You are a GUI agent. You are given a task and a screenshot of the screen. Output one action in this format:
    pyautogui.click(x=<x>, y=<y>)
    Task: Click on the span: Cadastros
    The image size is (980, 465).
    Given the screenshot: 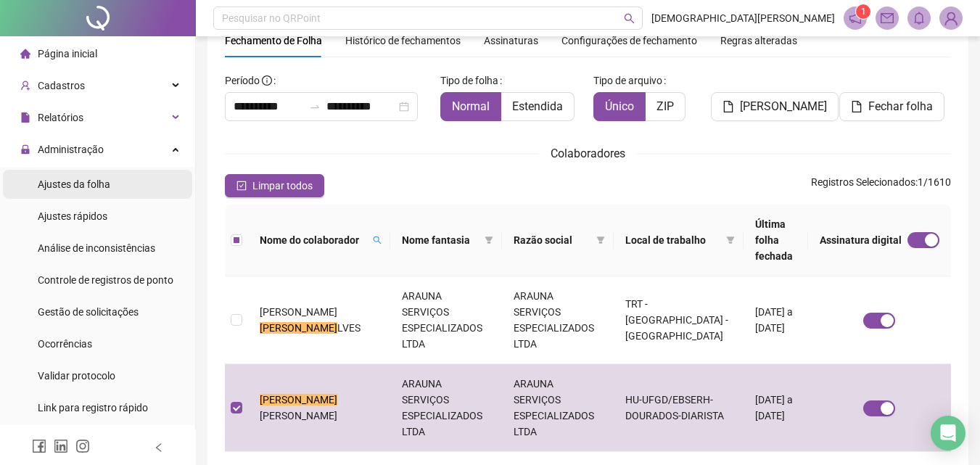 What is the action you would take?
    pyautogui.click(x=61, y=85)
    